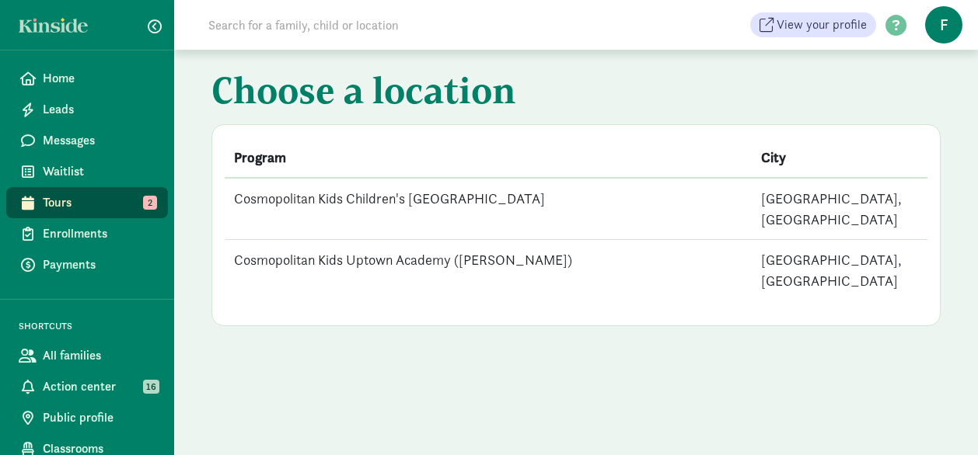 This screenshot has height=455, width=978. Describe the element at coordinates (87, 356) in the screenshot. I see `a: All families` at that location.